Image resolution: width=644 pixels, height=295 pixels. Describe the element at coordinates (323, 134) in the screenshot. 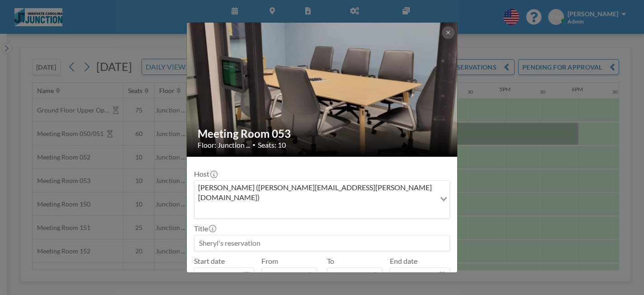

I see `h2: Meeting Room 053` at that location.